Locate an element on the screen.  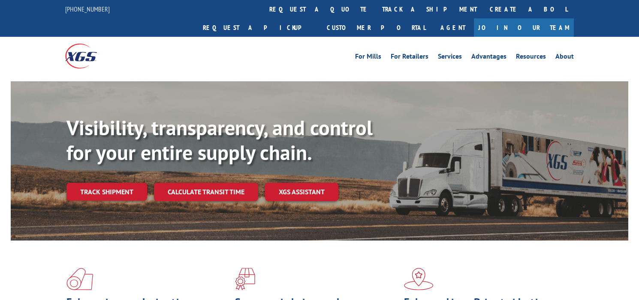
img: xgs-icon-flagship-distribution-model-red is located at coordinates (418, 279).